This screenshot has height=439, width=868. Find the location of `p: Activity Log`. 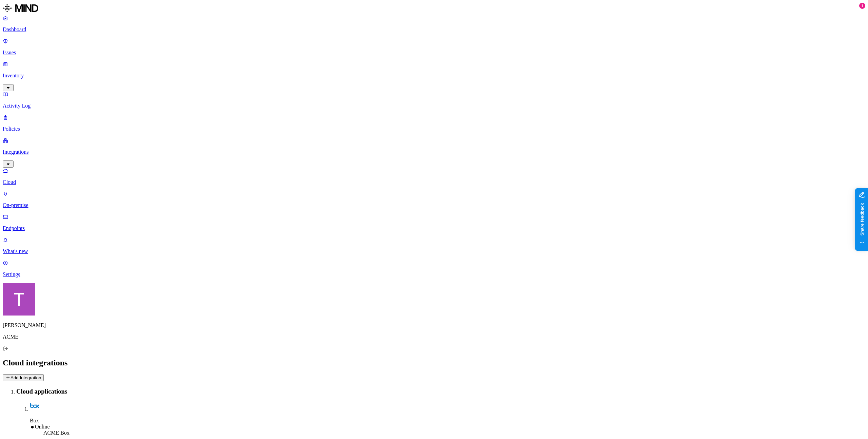

p: Activity Log is located at coordinates (434, 106).